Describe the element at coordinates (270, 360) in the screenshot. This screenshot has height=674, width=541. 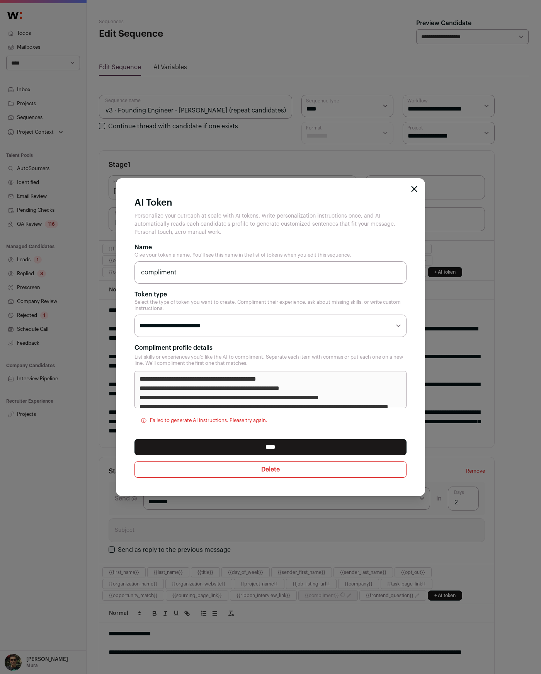
I see `p: List skills or experiences you'd like the AI to compliment. Separate each item with commas or put...` at that location.